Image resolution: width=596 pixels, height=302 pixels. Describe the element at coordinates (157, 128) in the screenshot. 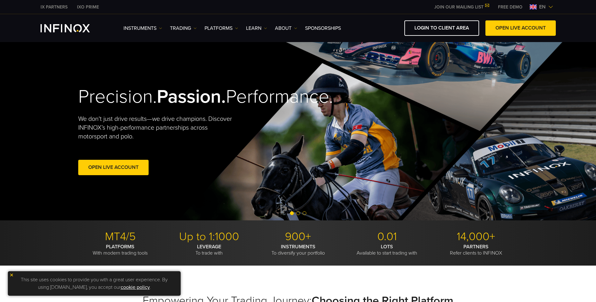

I see `p: We don't just drive results—we drive champions. Discover INFINOX’s high-performance partnerships ...` at that location.